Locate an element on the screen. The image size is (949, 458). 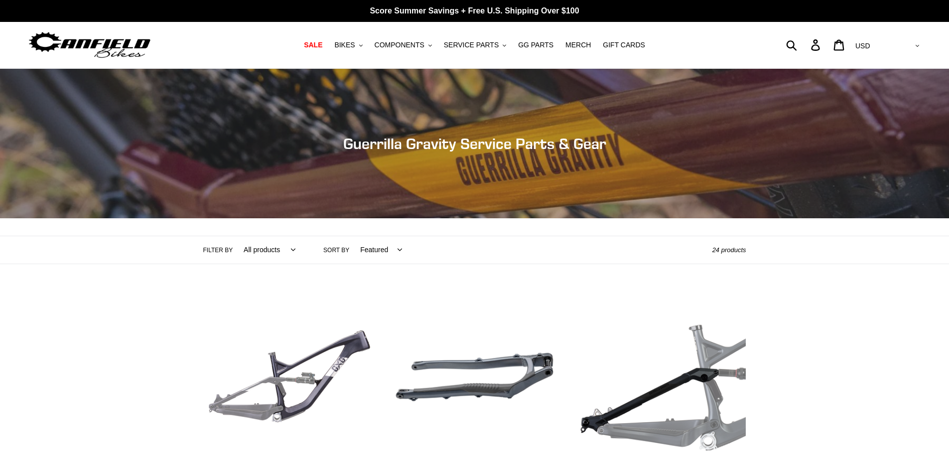
span: MERCH is located at coordinates (578, 45).